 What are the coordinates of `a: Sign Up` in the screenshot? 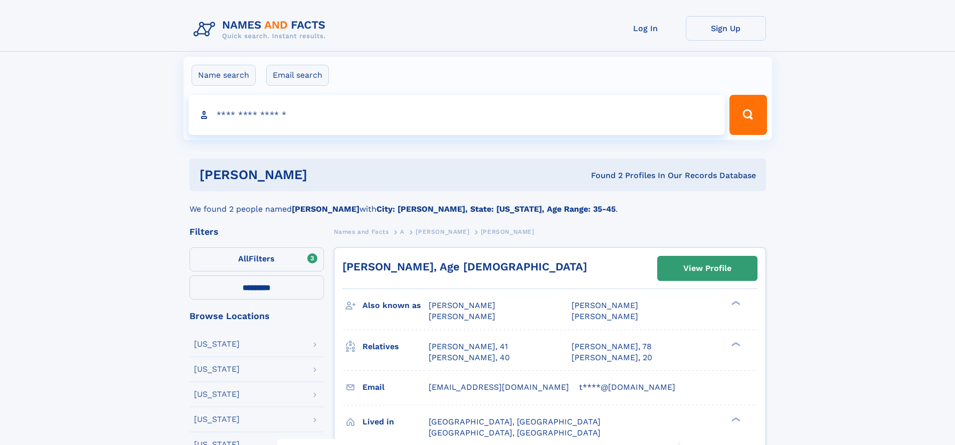 It's located at (726, 28).